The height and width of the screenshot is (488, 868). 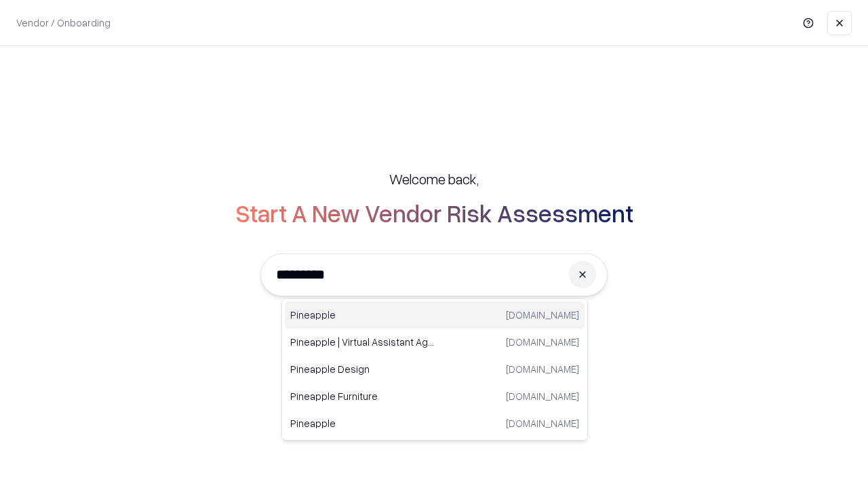 I want to click on p: Pineapple | Virtual Assistant Agency, so click(x=362, y=342).